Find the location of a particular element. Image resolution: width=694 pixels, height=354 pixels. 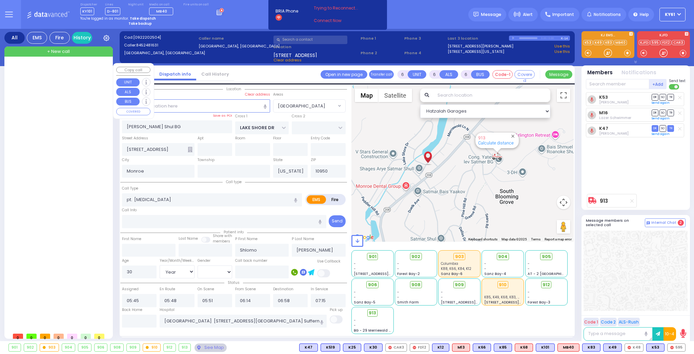

input: Search location here is located at coordinates (196, 106).